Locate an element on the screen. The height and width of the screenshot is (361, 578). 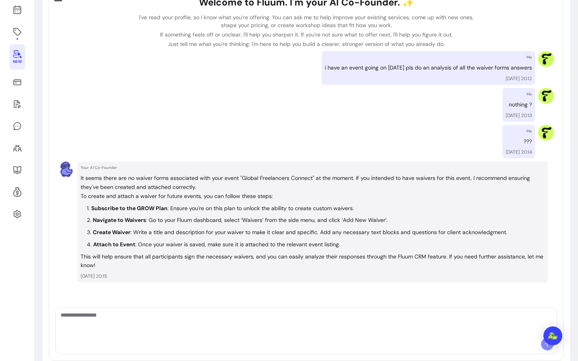
li: : Write a title and description for your waiver to make it clear and specific. Add any necessary ... is located at coordinates (316, 232).